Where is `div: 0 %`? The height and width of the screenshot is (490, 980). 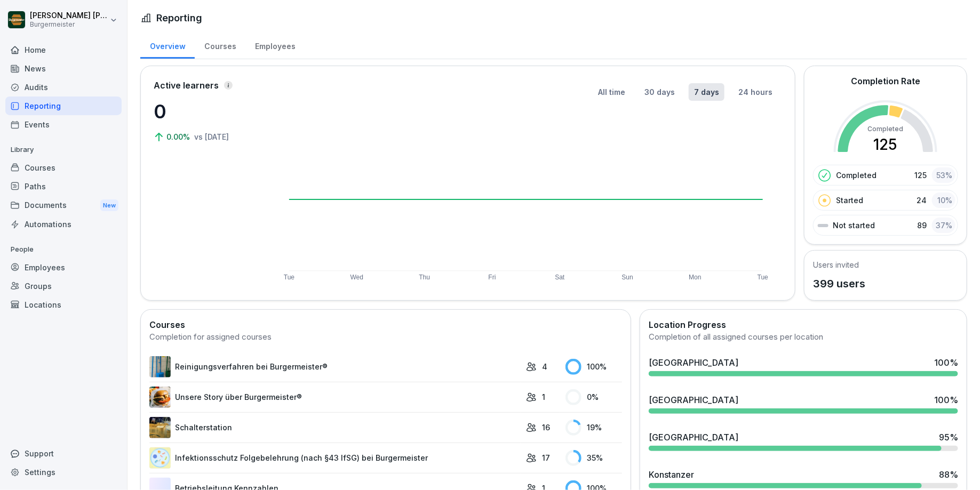 div: 0 % is located at coordinates (594, 397).